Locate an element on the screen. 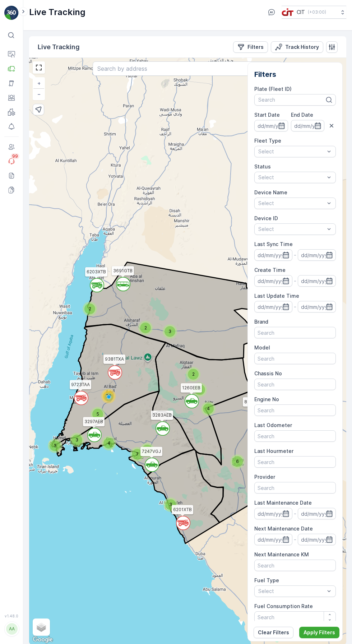 The width and height of the screenshot is (352, 644). label: Chassis No is located at coordinates (268, 373).